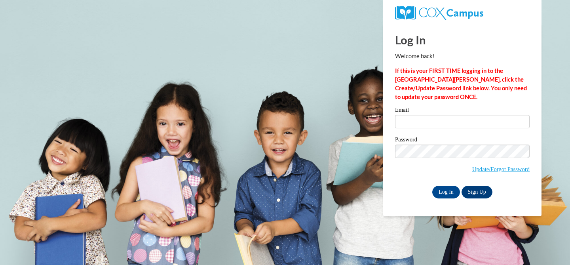 This screenshot has width=570, height=265. Describe the element at coordinates (446, 192) in the screenshot. I see `input: Log In` at that location.